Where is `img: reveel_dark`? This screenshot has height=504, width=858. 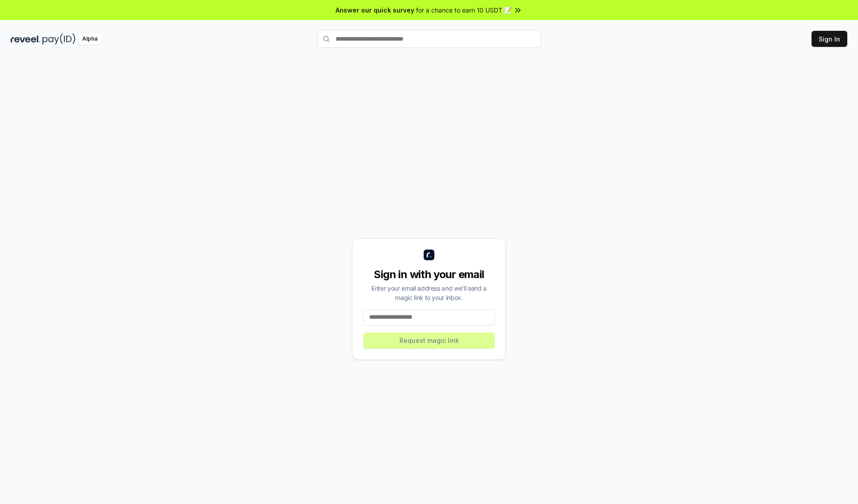 img: reveel_dark is located at coordinates (25, 39).